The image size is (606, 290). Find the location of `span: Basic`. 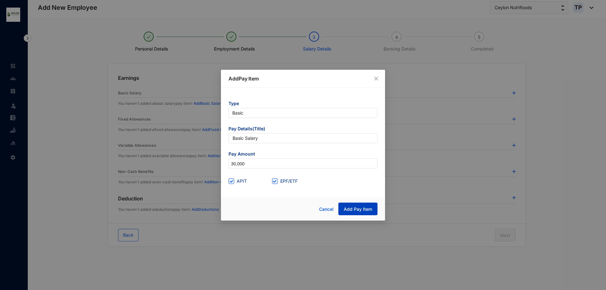

span: Basic is located at coordinates (303, 113).